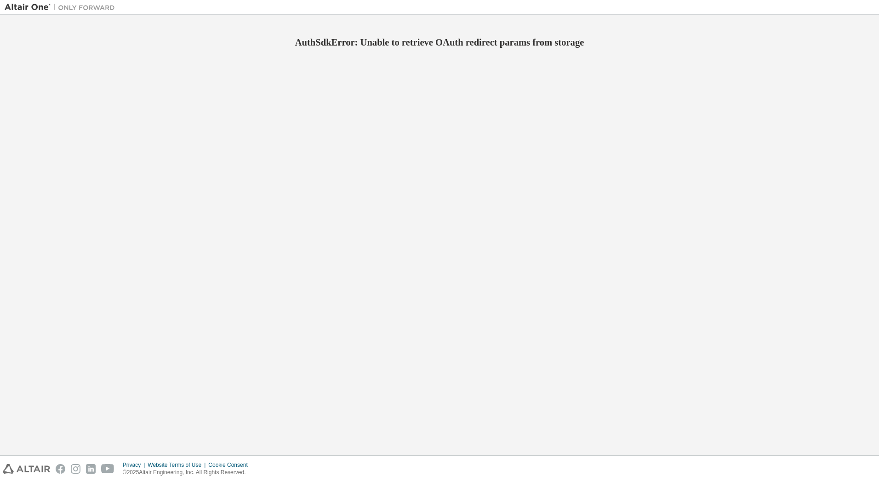  I want to click on div: Privacy, so click(135, 465).